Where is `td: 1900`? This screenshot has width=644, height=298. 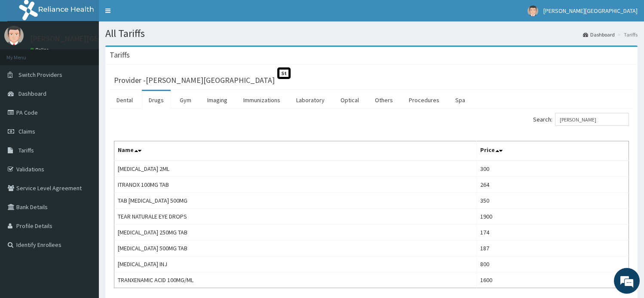 td: 1900 is located at coordinates (554, 217).